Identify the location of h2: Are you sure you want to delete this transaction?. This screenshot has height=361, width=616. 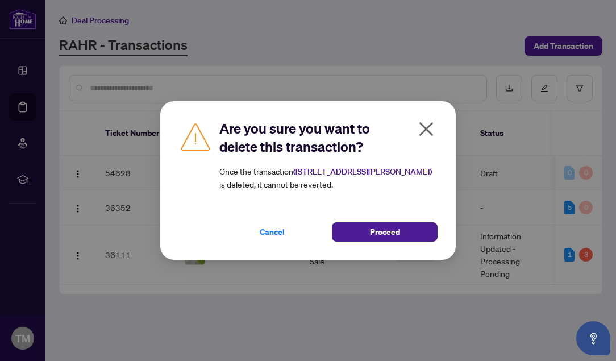
(328, 137).